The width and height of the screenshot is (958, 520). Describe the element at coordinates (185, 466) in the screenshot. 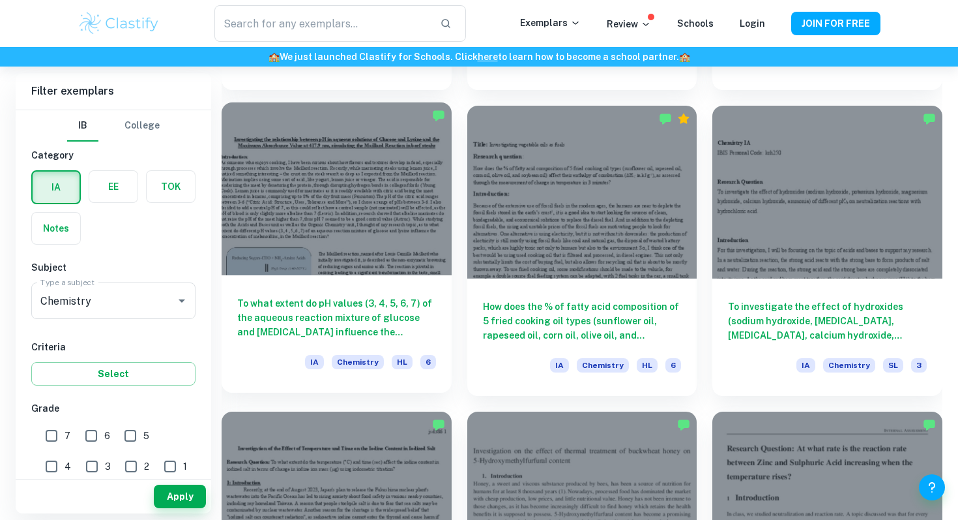

I see `span: 1` at that location.